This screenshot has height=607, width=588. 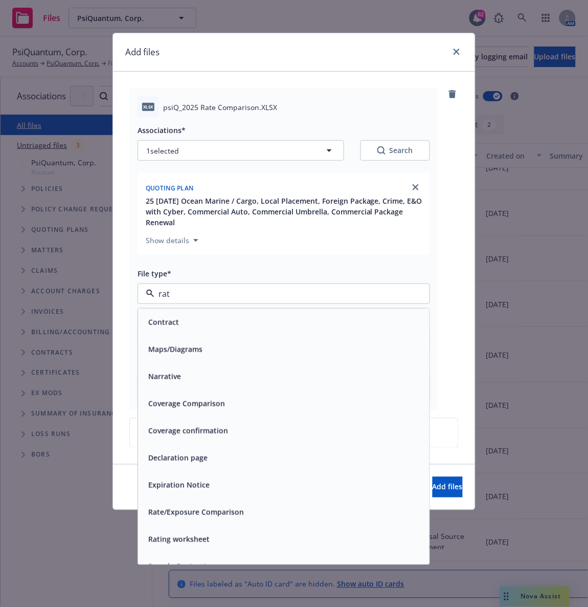 What do you see at coordinates (172, 240) in the screenshot?
I see `button: Show details` at bounding box center [172, 240].